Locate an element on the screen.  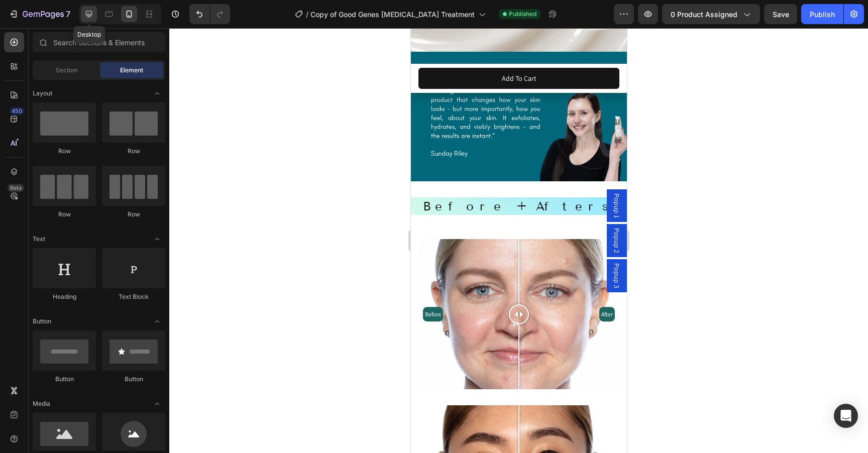
span: Layout is located at coordinates (42, 93).